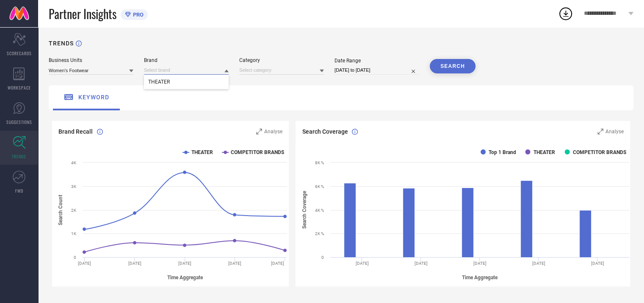 The image size is (644, 303). What do you see at coordinates (565, 13) in the screenshot?
I see `div: Open download list` at bounding box center [565, 13].